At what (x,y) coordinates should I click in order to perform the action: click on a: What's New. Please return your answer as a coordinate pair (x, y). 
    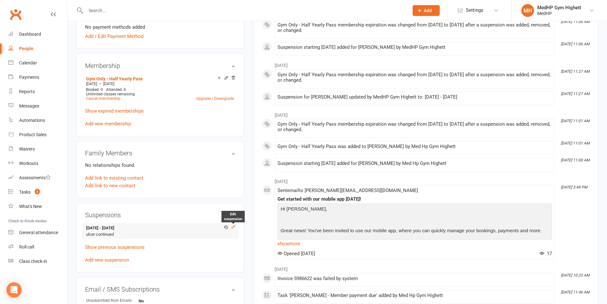
    Looking at the image, I should click on (38, 206).